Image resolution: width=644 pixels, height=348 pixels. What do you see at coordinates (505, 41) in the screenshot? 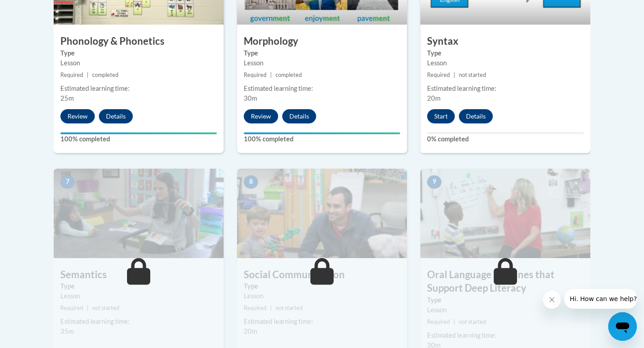
I see `h3: Syntax` at bounding box center [505, 41].